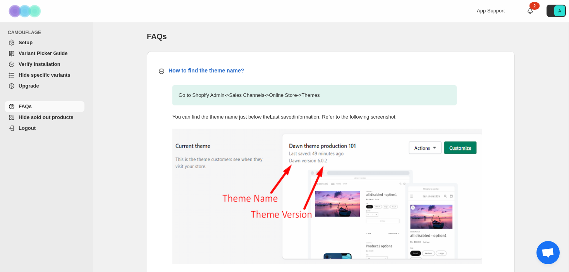 The height and width of the screenshot is (272, 569). Describe the element at coordinates (315, 117) in the screenshot. I see `p: You can find the theme name just below the Last saved information. Refer to the following screens...` at that location.